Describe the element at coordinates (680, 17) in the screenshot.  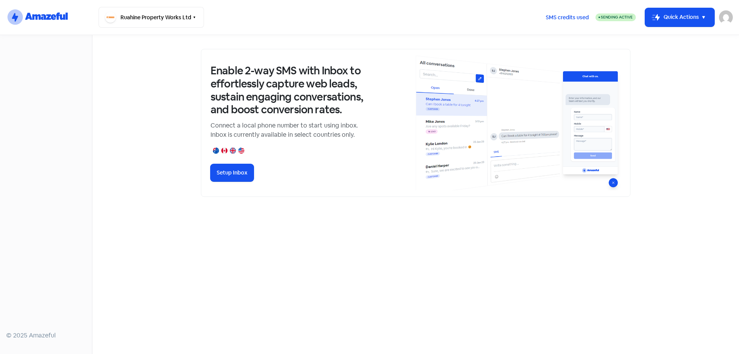
I see `button: Quick Actions` at that location.